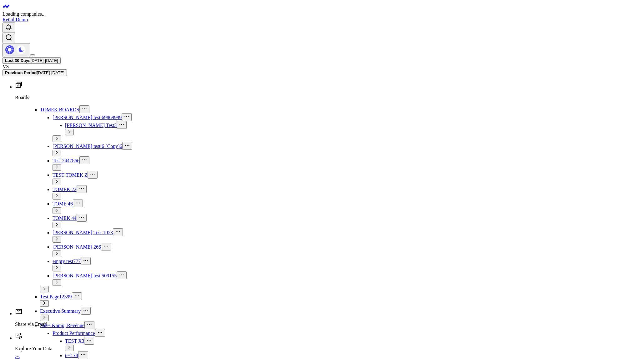 This screenshot has height=359, width=644. I want to click on b: Last 30 Days, so click(18, 61).